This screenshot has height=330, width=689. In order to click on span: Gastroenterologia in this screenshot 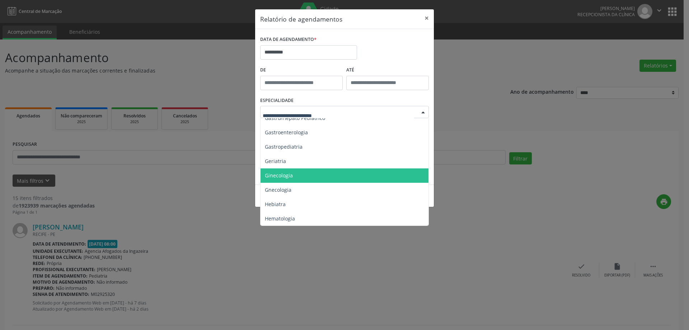, I will do `click(286, 132)`.